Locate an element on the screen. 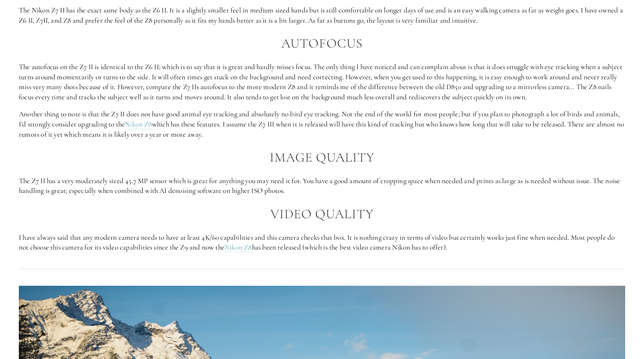  h2: Autofocus is located at coordinates (322, 43).